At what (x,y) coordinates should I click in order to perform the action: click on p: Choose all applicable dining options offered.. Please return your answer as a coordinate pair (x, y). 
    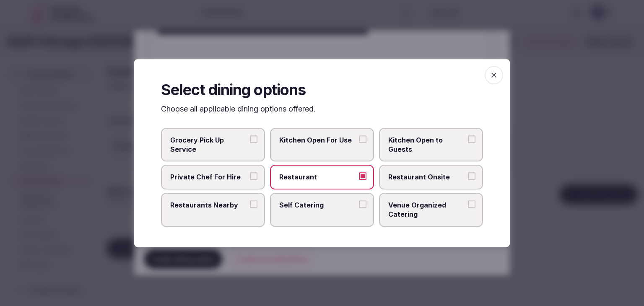
    Looking at the image, I should click on (322, 109).